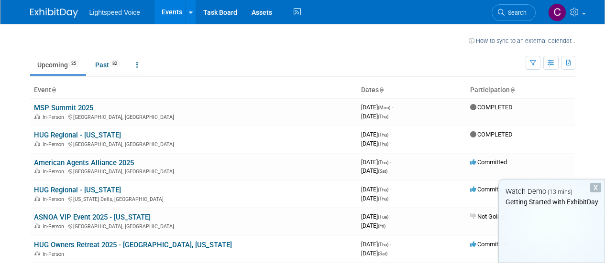 The image size is (605, 263). What do you see at coordinates (513, 12) in the screenshot?
I see `a: Search` at bounding box center [513, 12].